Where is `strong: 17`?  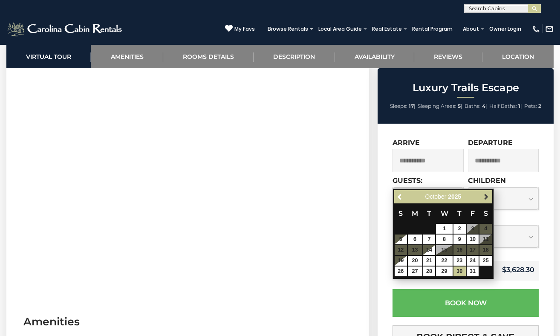 strong: 17 is located at coordinates (411, 106).